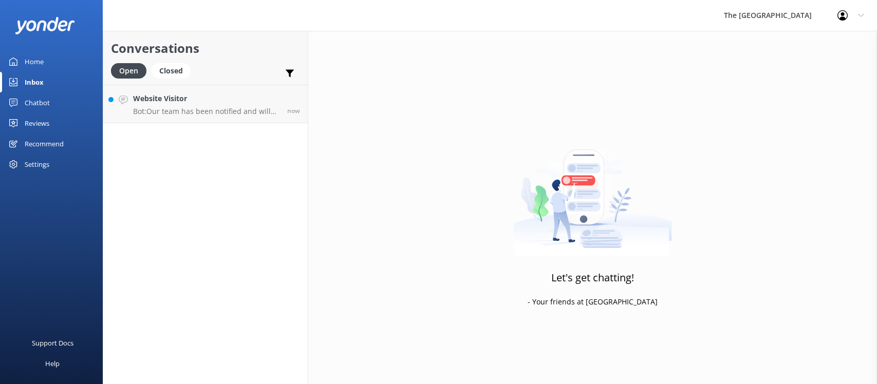 The image size is (877, 384). Describe the element at coordinates (592, 278) in the screenshot. I see `h3: Let's get chatting!` at that location.